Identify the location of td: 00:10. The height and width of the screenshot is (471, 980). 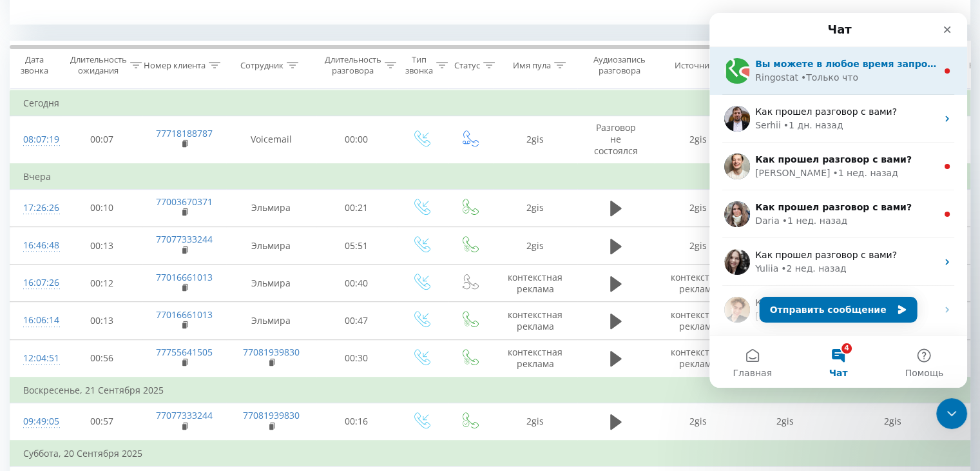
(102, 207).